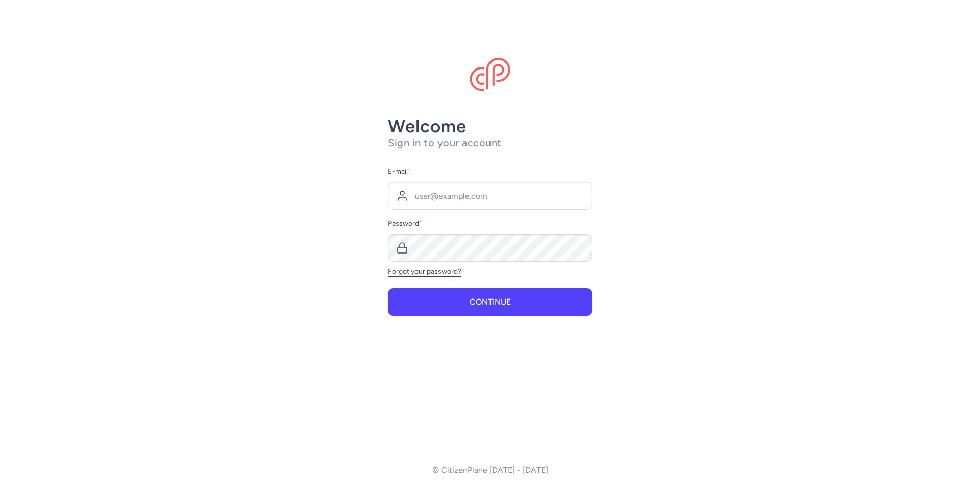 The image size is (980, 483). Describe the element at coordinates (490, 143) in the screenshot. I see `h1: Sign in to your account` at that location.